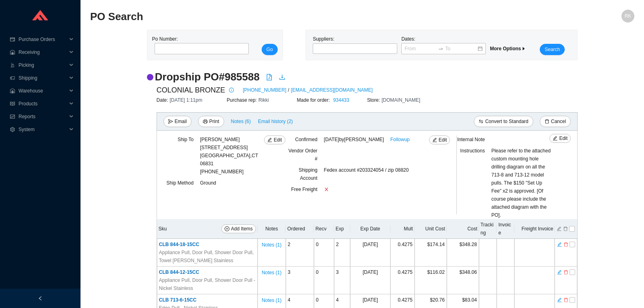 This screenshot has height=308, width=644. I want to click on th: Cost, so click(463, 228).